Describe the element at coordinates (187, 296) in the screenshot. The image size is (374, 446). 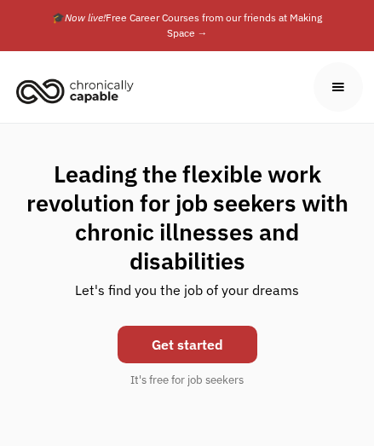
I see `div: Let's find you the job of your dreams` at that location.